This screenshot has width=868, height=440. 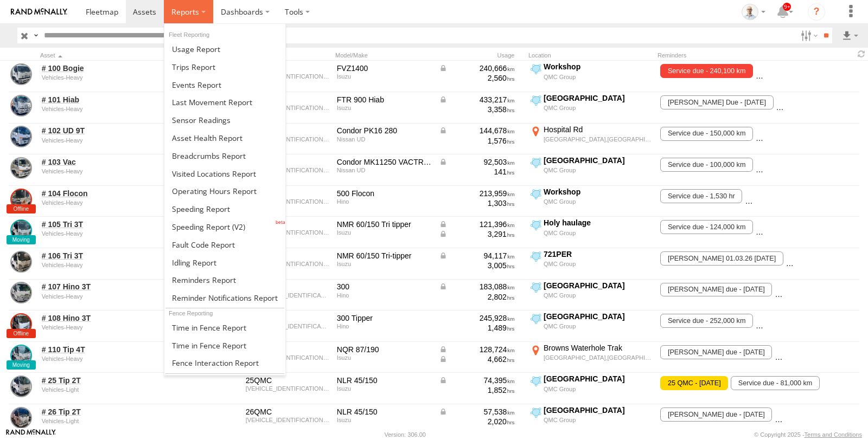 I want to click on a: # 110 Tip 4T, so click(x=116, y=349).